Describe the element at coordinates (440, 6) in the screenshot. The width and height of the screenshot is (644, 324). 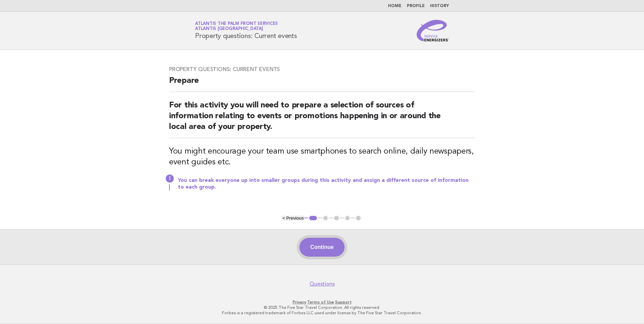
I see `a: History` at that location.